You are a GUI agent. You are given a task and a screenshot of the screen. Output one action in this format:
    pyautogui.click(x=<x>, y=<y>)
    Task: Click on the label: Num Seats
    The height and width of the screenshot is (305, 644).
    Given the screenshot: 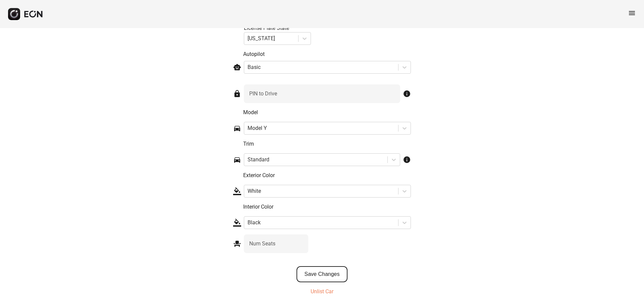 What is the action you would take?
    pyautogui.click(x=262, y=244)
    